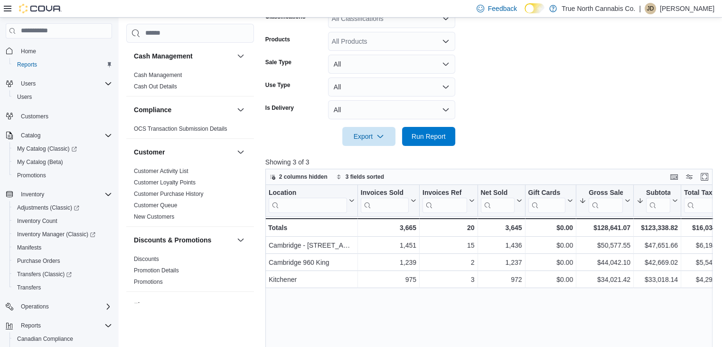  Describe the element at coordinates (35, 306) in the screenshot. I see `span: Operations` at that location.